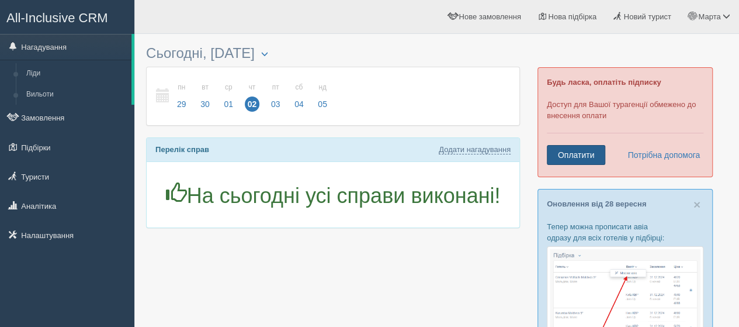 The height and width of the screenshot is (327, 739). I want to click on span: 04, so click(299, 104).